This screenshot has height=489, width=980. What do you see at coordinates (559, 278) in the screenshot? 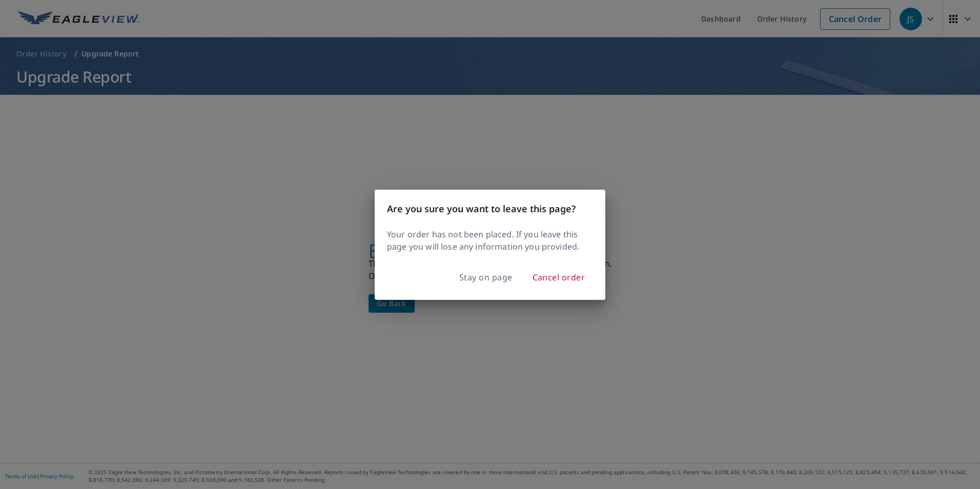
I see `span: Cancel order` at bounding box center [559, 278].